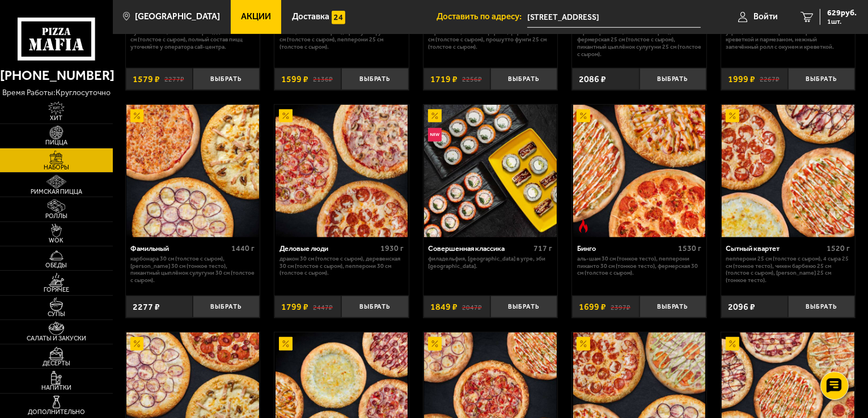 The image size is (868, 418). Describe the element at coordinates (472, 307) in the screenshot. I see `s: 2047 ₽` at that location.